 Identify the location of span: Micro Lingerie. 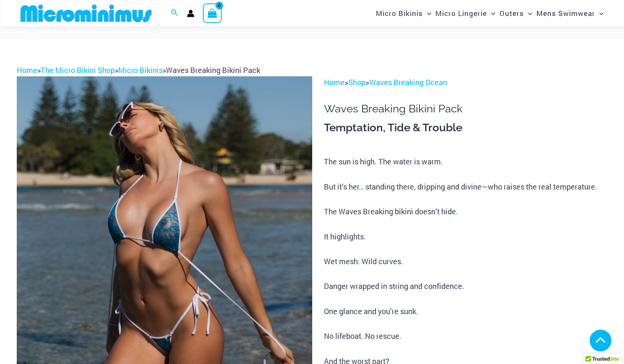
(461, 13).